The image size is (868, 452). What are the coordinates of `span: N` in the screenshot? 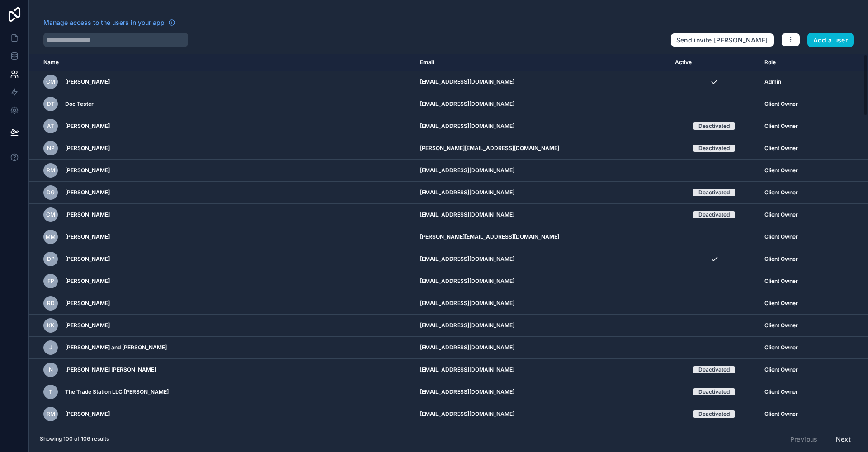 It's located at (51, 370).